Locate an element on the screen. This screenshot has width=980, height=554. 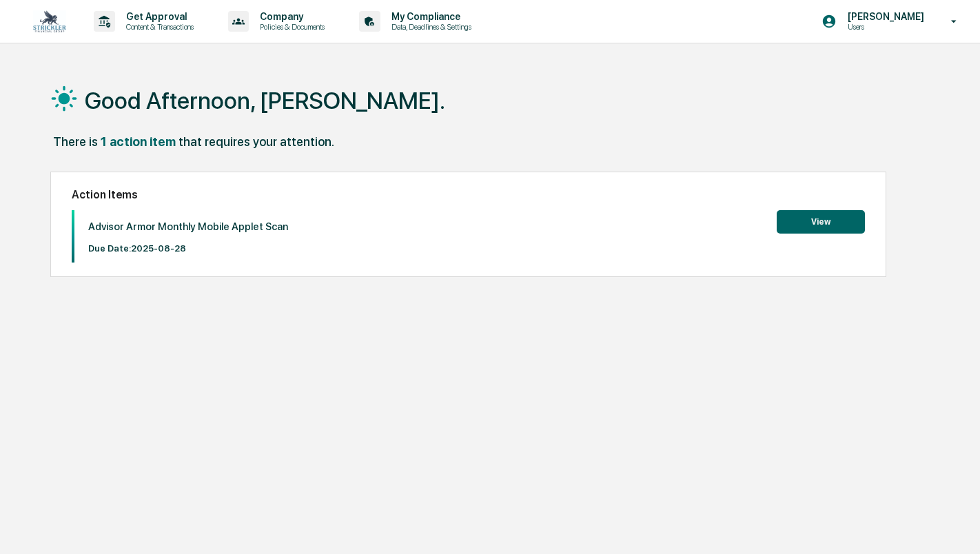
button: View is located at coordinates (821, 222).